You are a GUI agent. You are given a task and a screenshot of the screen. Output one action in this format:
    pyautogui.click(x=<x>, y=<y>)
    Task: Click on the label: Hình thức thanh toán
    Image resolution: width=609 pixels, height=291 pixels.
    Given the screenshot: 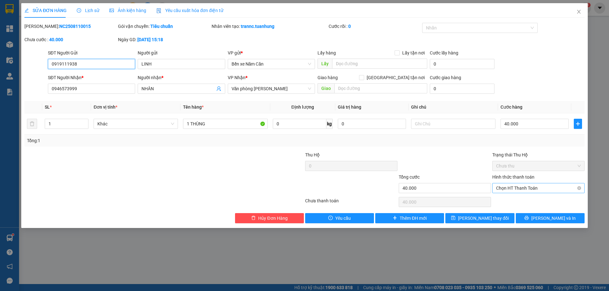 What is the action you would take?
    pyautogui.click(x=513, y=177)
    